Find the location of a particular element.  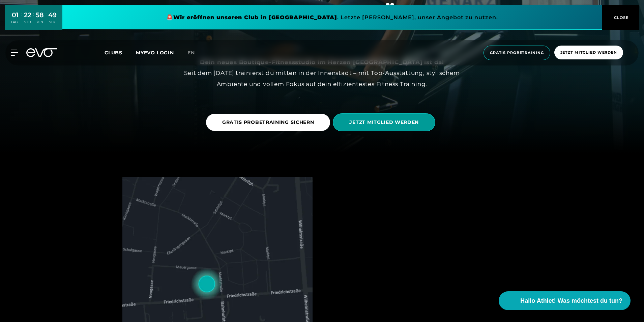

span: CLOSE is located at coordinates (621, 18).